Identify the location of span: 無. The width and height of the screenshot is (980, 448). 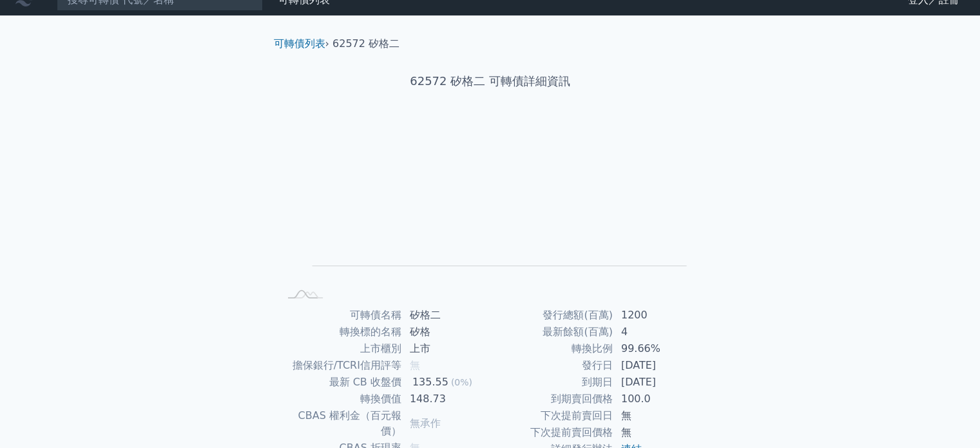
(415, 364).